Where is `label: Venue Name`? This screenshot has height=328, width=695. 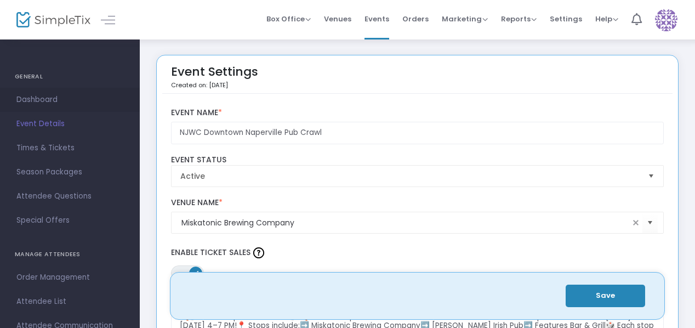
label: Venue Name is located at coordinates (417, 203).